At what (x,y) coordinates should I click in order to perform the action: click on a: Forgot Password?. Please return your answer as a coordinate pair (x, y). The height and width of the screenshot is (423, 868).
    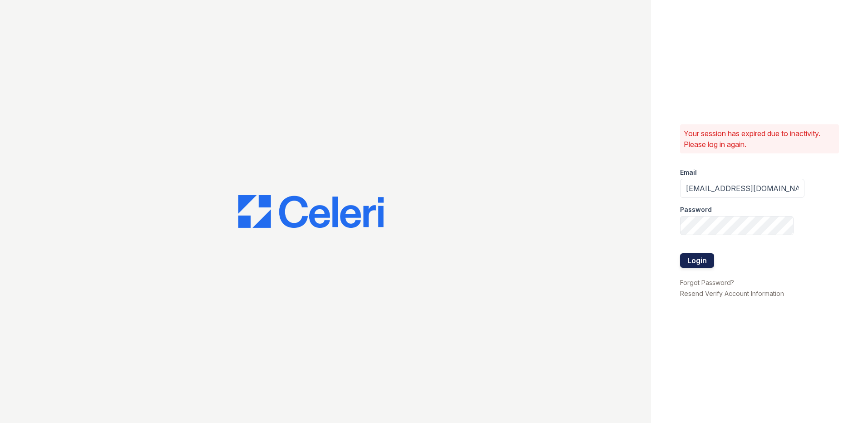
    Looking at the image, I should click on (707, 283).